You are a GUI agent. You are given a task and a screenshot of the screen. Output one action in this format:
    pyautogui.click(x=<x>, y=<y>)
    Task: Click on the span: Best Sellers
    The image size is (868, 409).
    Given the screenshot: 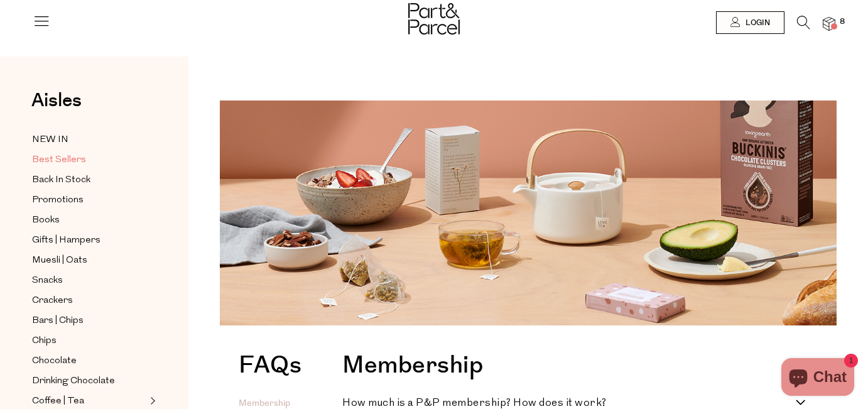 What is the action you would take?
    pyautogui.click(x=59, y=160)
    